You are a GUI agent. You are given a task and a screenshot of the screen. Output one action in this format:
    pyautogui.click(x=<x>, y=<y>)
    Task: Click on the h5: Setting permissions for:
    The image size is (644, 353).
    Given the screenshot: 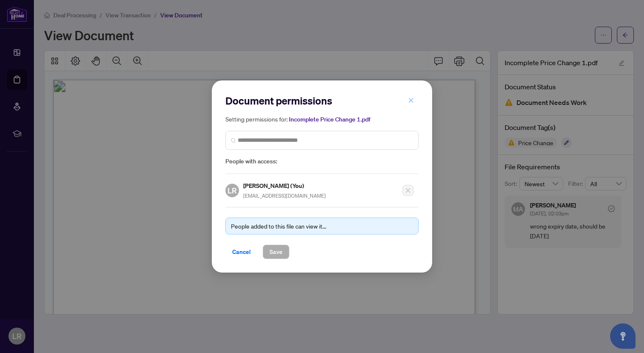 What is the action you would take?
    pyautogui.click(x=322, y=119)
    